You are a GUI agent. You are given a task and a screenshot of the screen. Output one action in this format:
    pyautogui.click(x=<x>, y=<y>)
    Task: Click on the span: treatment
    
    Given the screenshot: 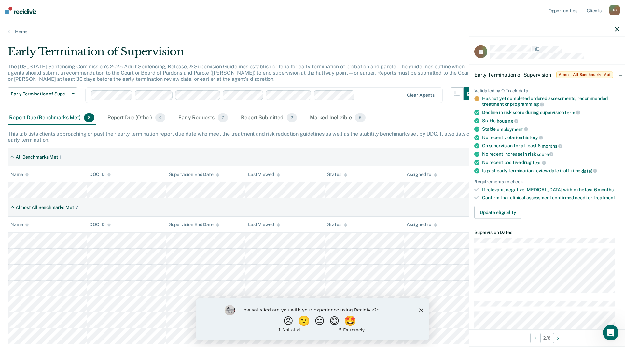 What is the action you would take?
    pyautogui.click(x=604, y=198)
    